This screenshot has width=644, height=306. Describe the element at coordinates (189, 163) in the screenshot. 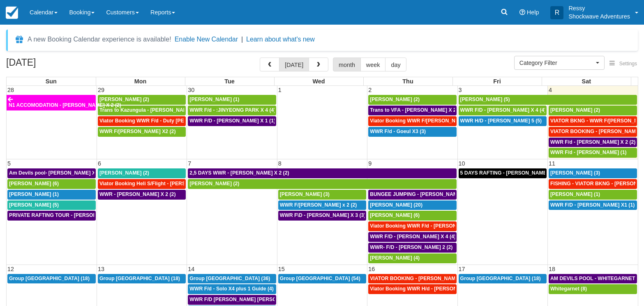

I see `span: 7` at that location.